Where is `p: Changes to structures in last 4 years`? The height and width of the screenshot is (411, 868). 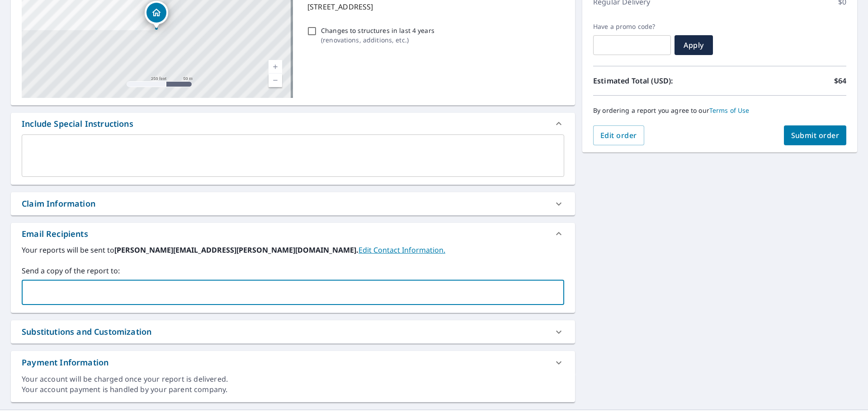
p: Changes to structures in last 4 years is located at coordinates (377, 30).